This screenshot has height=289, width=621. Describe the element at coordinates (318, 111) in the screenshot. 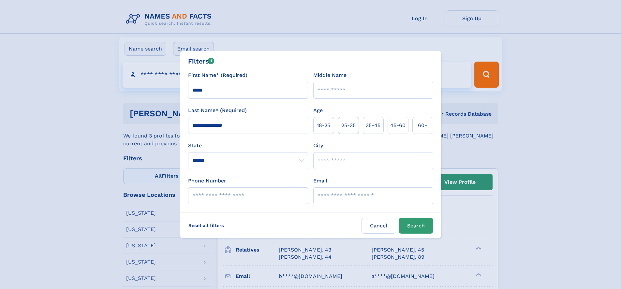

I see `label: Age` at that location.